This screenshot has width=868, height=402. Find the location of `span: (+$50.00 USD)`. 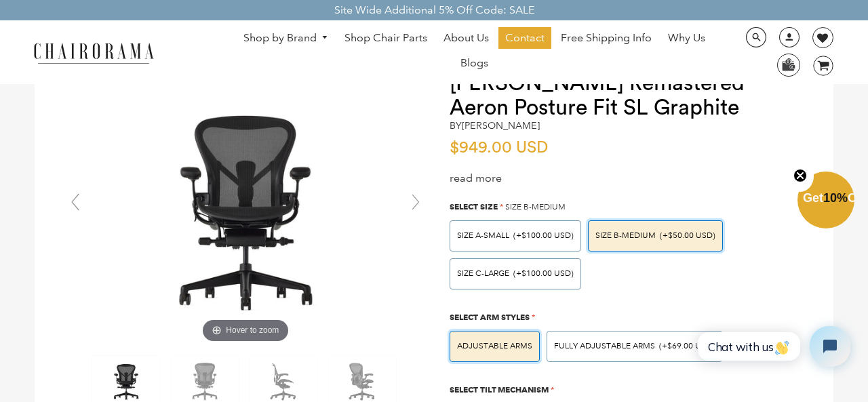

span: (+$50.00 USD) is located at coordinates (688, 236).